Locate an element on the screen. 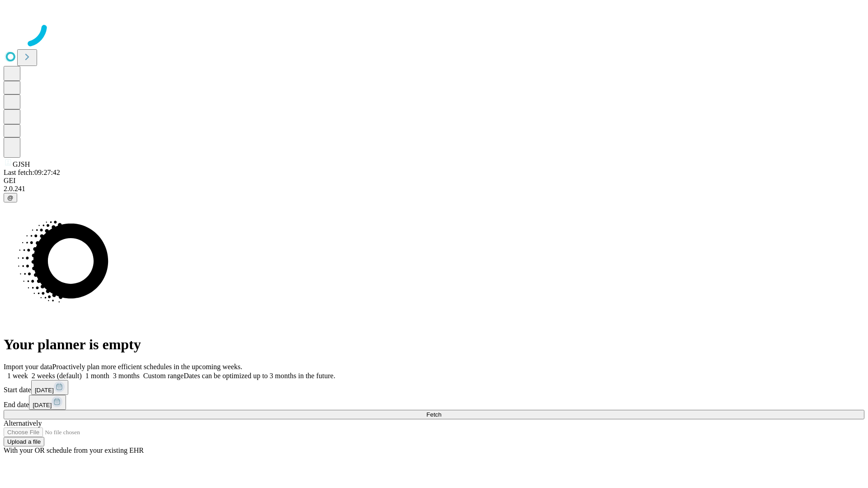 The width and height of the screenshot is (868, 488). h1: Your planner is empty is located at coordinates (434, 345).